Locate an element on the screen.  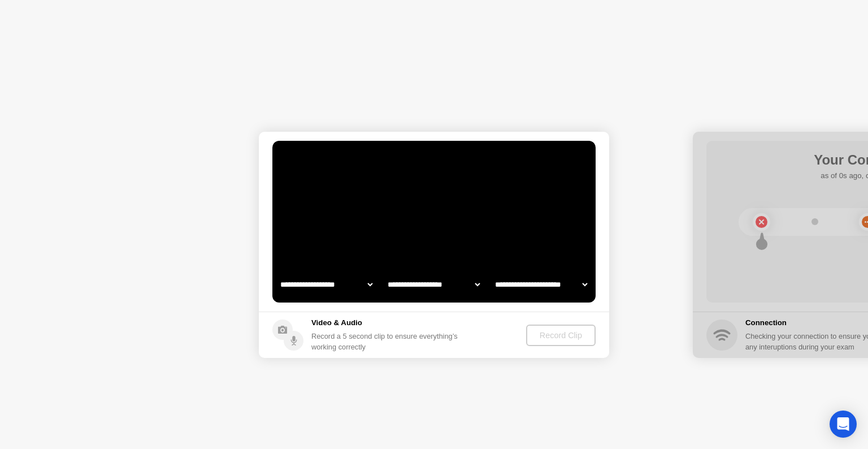
div: Open Intercom Messenger is located at coordinates (844, 425).